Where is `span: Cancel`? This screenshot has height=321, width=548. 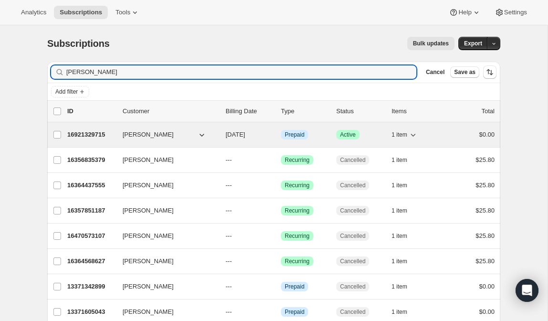 span: Cancel is located at coordinates (435, 72).